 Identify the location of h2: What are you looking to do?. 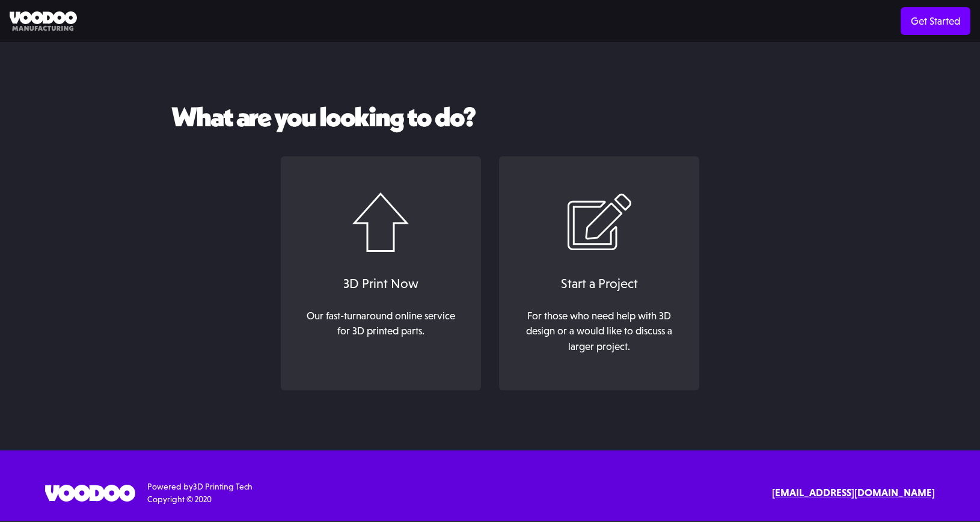
(490, 117).